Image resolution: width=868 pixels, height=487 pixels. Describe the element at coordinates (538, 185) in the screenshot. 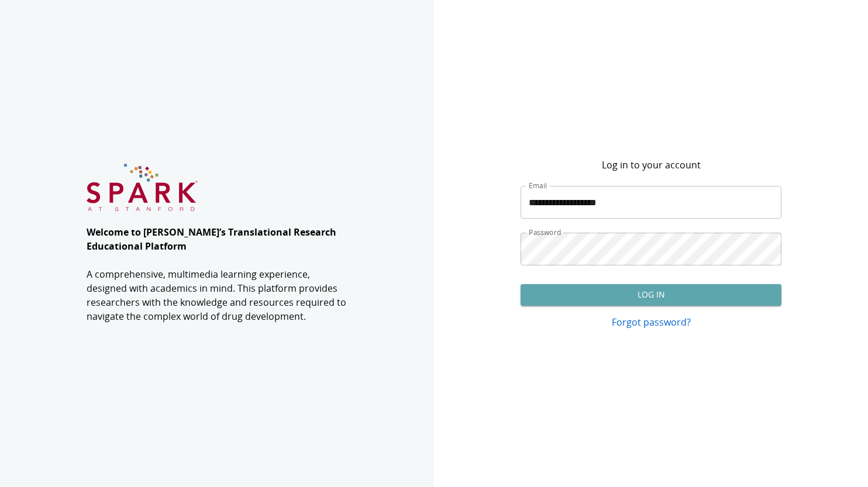

I see `label: Email` at that location.